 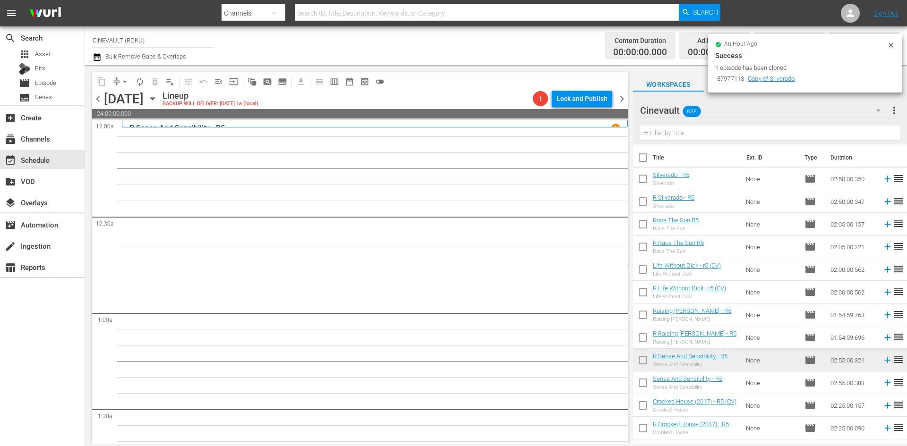 What do you see at coordinates (715, 41) in the screenshot?
I see `div: Ad Duration` at bounding box center [715, 41].